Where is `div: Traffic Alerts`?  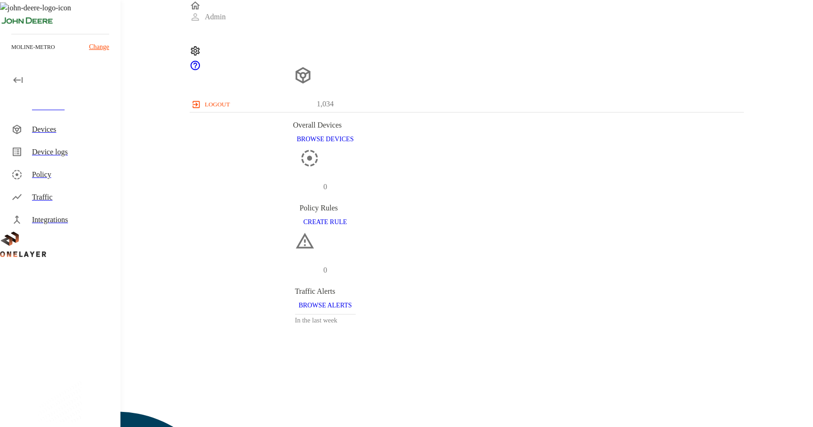
div: Traffic Alerts is located at coordinates (325, 291).